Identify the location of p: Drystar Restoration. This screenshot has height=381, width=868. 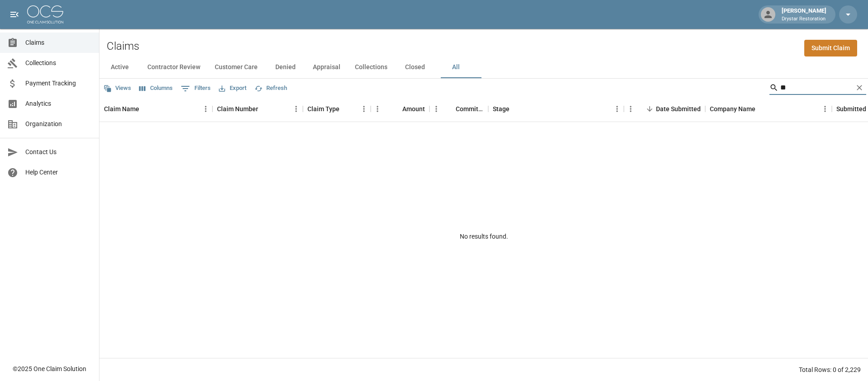
(803, 19).